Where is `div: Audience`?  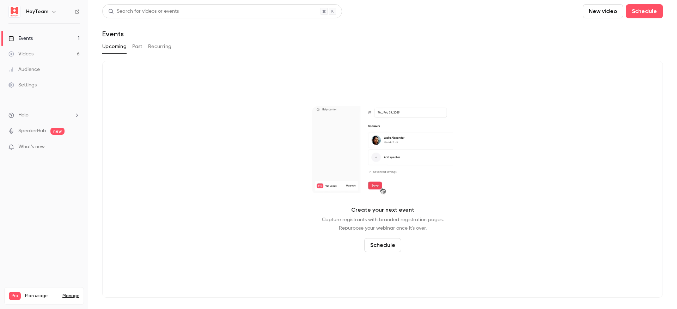
div: Audience is located at coordinates (24, 69).